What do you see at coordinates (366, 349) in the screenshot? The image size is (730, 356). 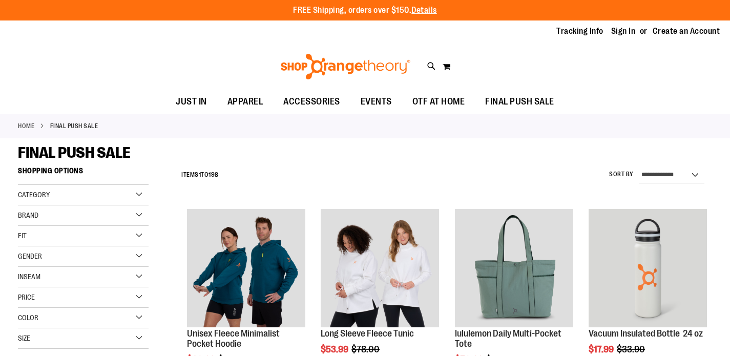 I see `span: $78.00` at bounding box center [366, 349].